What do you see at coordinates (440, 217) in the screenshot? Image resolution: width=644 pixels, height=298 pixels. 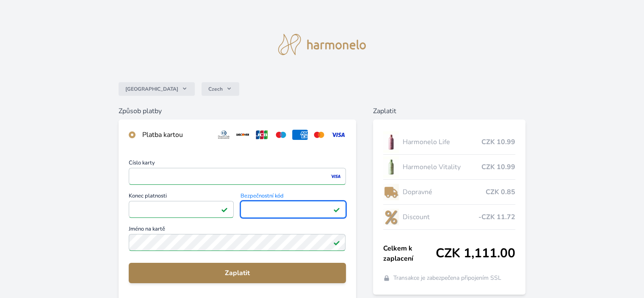 I see `span: Discount` at bounding box center [440, 217].